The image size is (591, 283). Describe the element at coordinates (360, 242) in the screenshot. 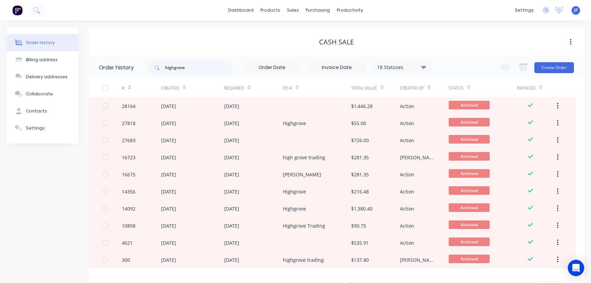

I see `div: $535.91` at that location.